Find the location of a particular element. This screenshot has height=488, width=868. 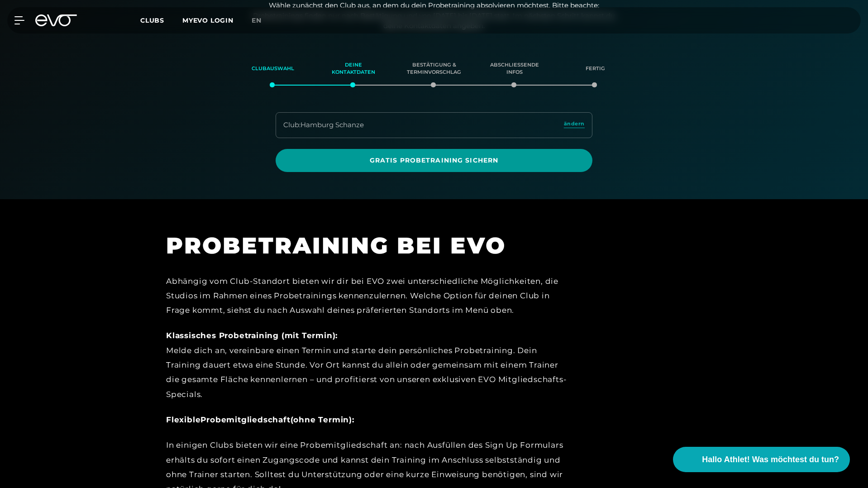

span: Hallo Athlet! Was möchtest du tun? is located at coordinates (770, 460).